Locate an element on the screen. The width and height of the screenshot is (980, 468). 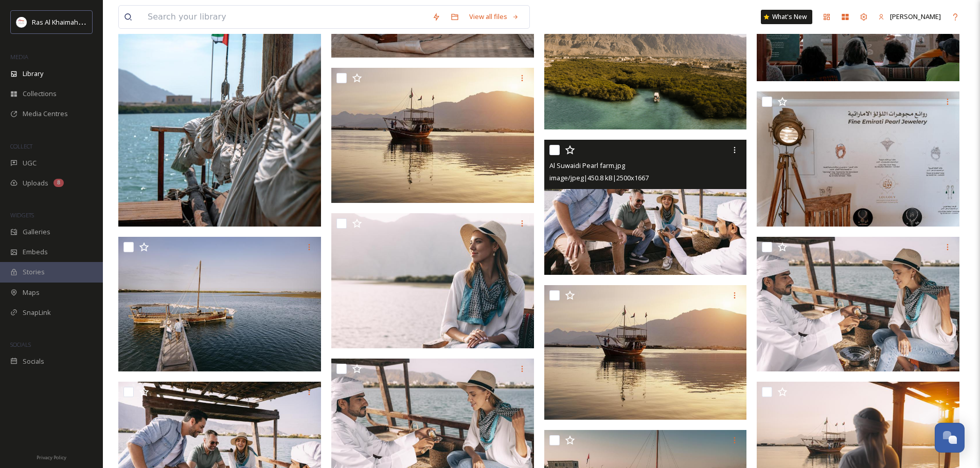
span: Library is located at coordinates (33, 74).